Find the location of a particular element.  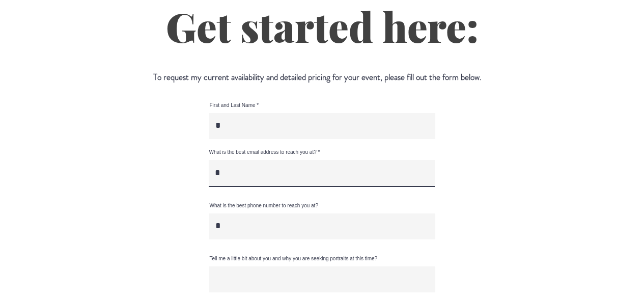

label: What is the best email address to reach you at? is located at coordinates (322, 152).